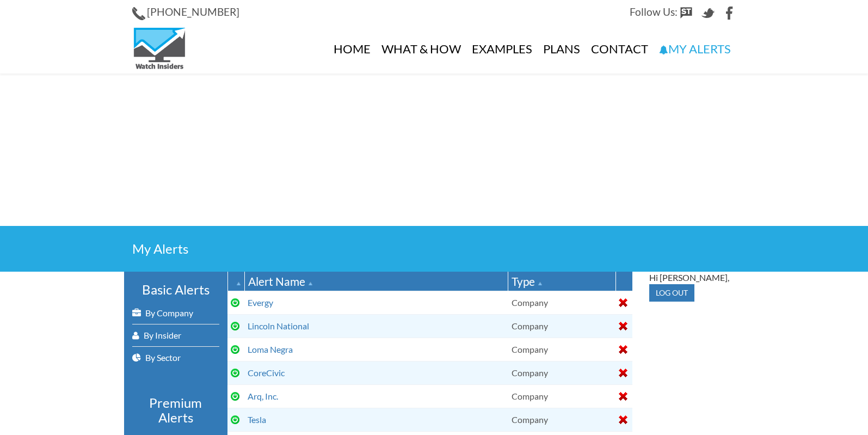  Describe the element at coordinates (619, 49) in the screenshot. I see `a: Contact` at that location.